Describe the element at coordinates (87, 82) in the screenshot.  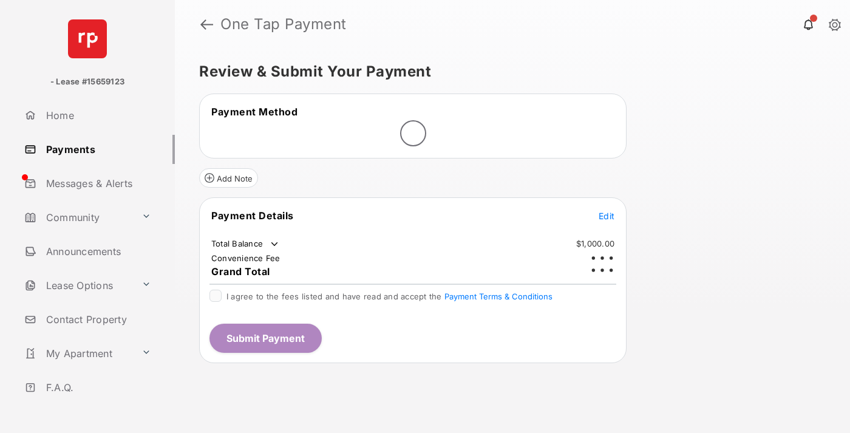
I see `p: - Lease #15659123` at that location.